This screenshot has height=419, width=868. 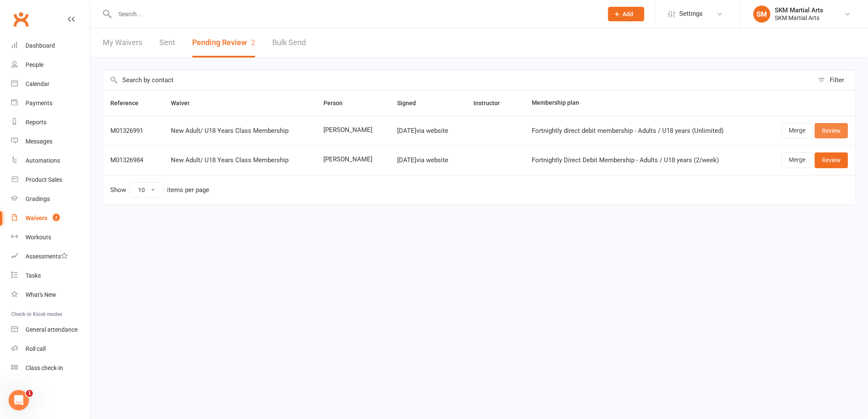 I want to click on a: Tasks, so click(x=50, y=276).